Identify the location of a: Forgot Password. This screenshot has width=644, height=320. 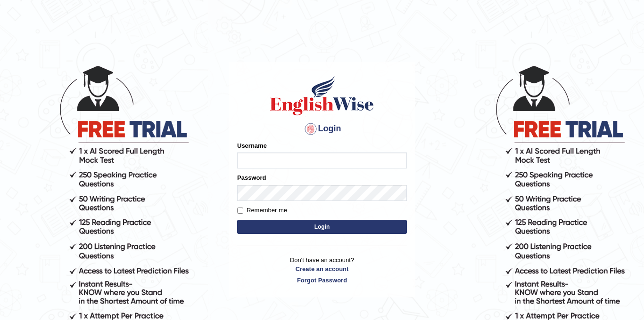
(322, 280).